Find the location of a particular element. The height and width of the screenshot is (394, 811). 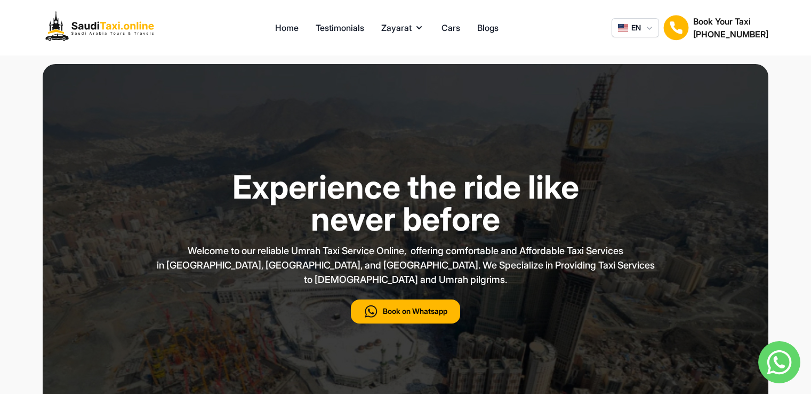

a: Blogs is located at coordinates (488, 28).